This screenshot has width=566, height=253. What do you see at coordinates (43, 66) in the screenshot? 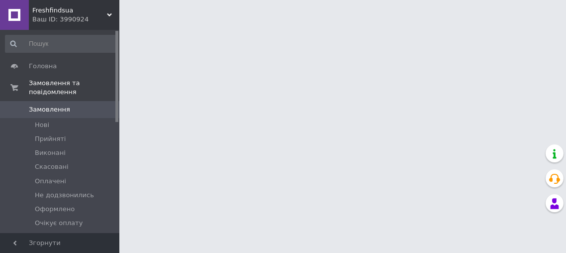
I see `span: Головна` at bounding box center [43, 66].